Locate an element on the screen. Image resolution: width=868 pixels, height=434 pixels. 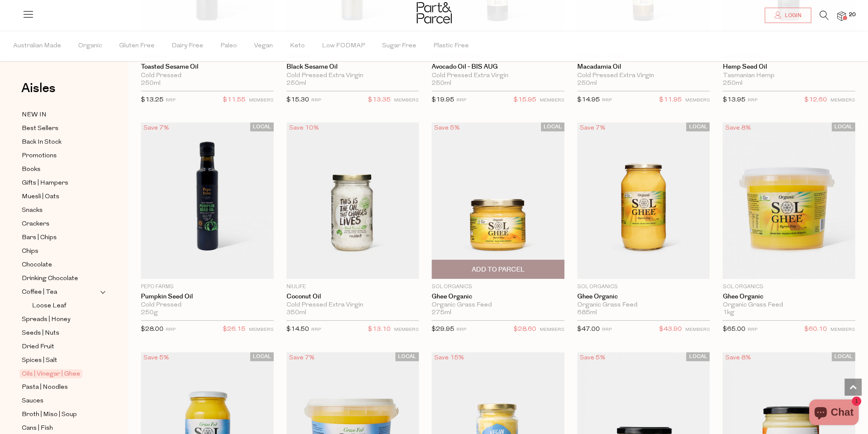
span: Spreads | Honey is located at coordinates (46, 320).